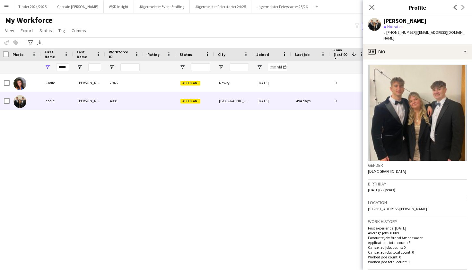  What do you see at coordinates (20, 84) in the screenshot?
I see `img: Codie Morgan` at bounding box center [20, 84].